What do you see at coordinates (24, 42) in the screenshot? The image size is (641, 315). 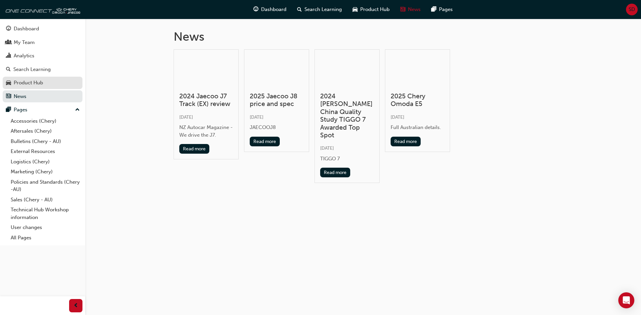 I see `div: My Team` at bounding box center [24, 42].